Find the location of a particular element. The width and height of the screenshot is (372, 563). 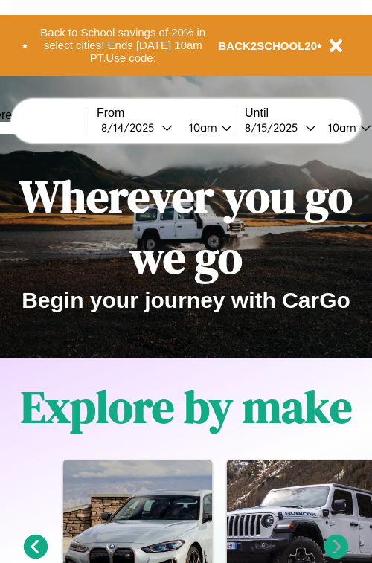

h1: Explore by make is located at coordinates (186, 407).